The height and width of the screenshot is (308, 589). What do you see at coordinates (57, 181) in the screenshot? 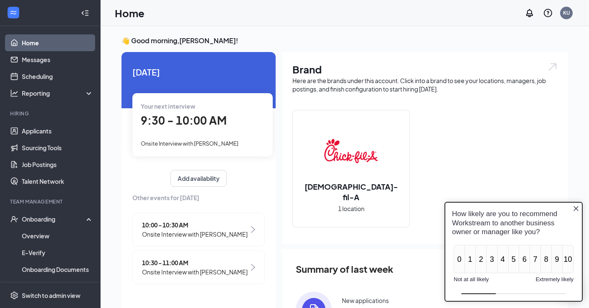
I see `a: Talent Network` at bounding box center [57, 181].